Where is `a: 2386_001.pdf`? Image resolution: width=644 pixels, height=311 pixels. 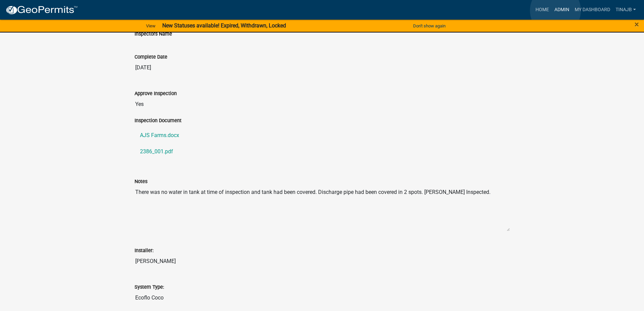
a: 2386_001.pdf is located at coordinates (322, 152).